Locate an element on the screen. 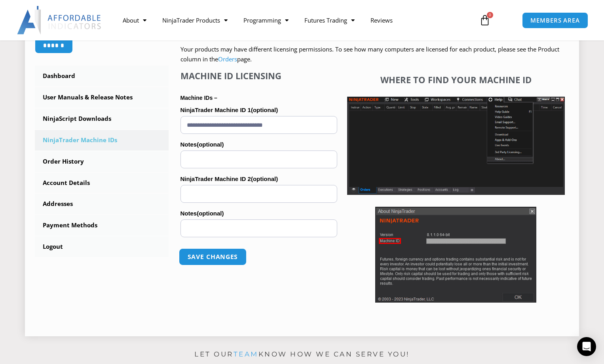 The image size is (604, 364). a: NinjaTrader Products is located at coordinates (195, 20).